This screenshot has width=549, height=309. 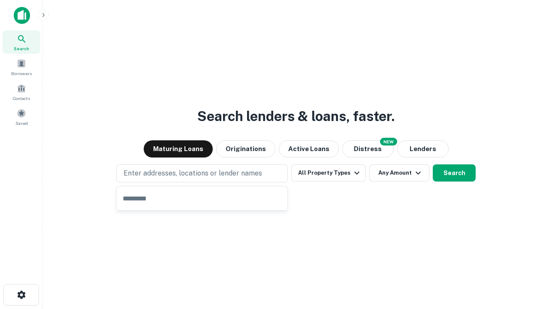 What do you see at coordinates (21, 92) in the screenshot?
I see `div: Contacts` at bounding box center [21, 92].